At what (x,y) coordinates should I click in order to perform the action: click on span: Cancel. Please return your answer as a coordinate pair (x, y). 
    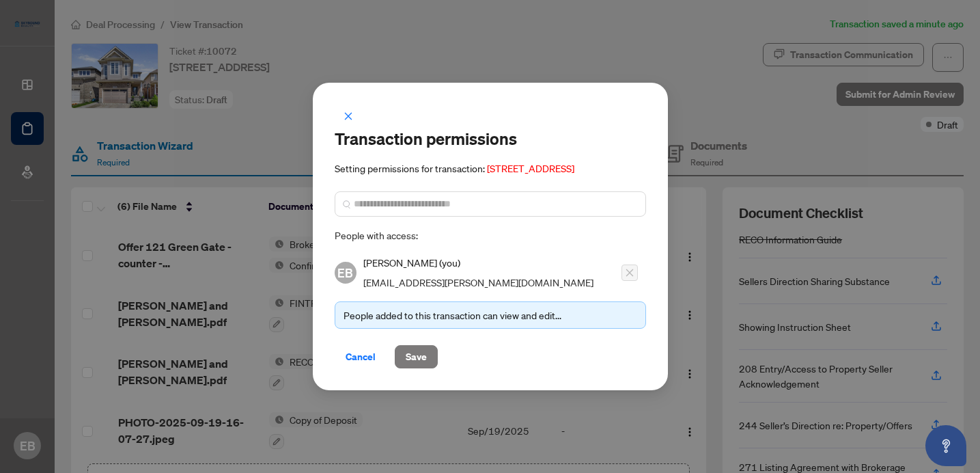
    Looking at the image, I should click on (361, 357).